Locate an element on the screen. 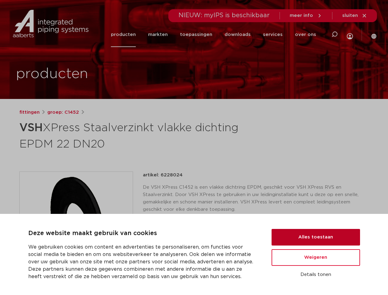  a: sluiten is located at coordinates (354, 16).